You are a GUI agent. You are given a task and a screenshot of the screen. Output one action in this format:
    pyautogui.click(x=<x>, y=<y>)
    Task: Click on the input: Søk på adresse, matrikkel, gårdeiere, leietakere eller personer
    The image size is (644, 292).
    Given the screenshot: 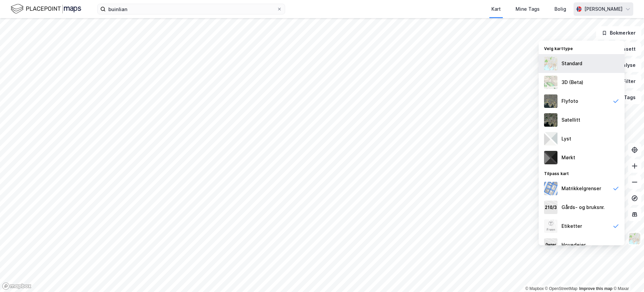 What is the action you would take?
    pyautogui.click(x=191, y=9)
    